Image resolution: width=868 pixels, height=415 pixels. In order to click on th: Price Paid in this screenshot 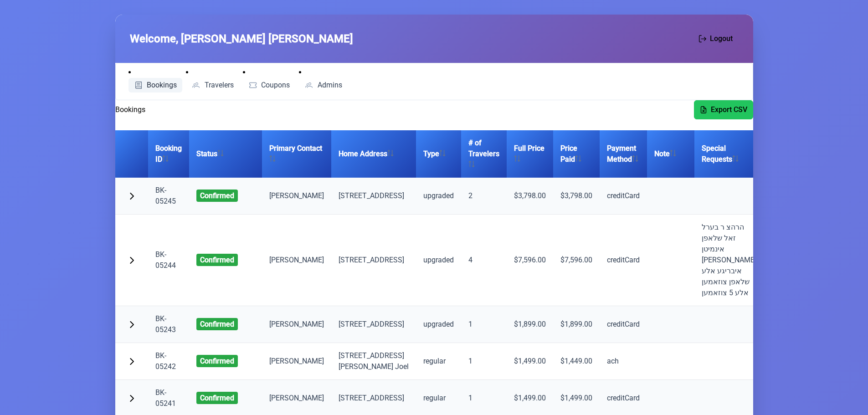, I will do `click(577, 154)`.